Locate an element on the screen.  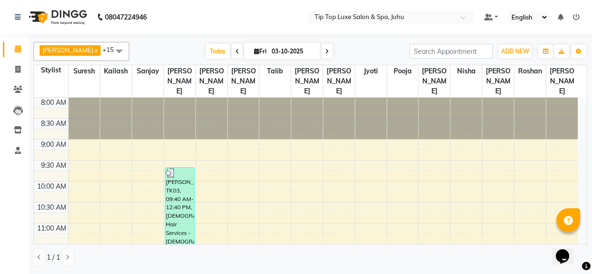
b: 08047224946 is located at coordinates (126, 17).